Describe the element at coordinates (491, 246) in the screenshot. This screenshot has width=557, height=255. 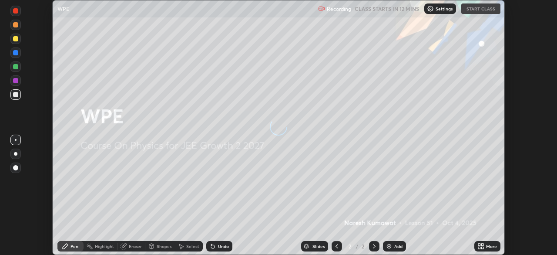
I see `div: More` at that location.